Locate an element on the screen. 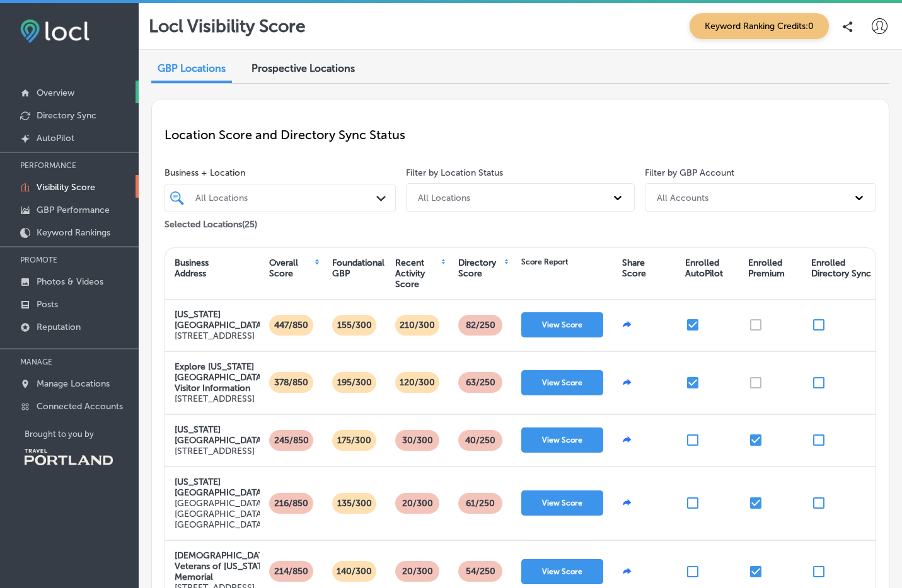 The image size is (902, 588). span: Prospective Locations is located at coordinates (303, 68).